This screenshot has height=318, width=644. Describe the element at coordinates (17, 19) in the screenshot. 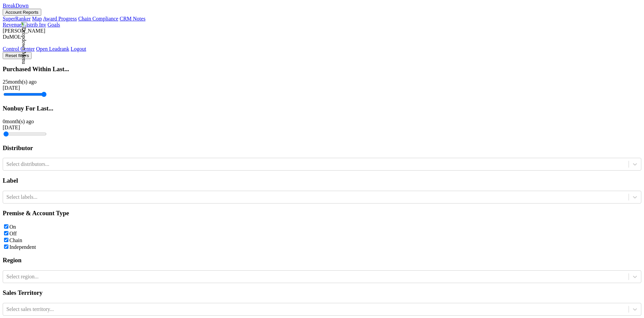

I see `a: SuperRanker` at that location.